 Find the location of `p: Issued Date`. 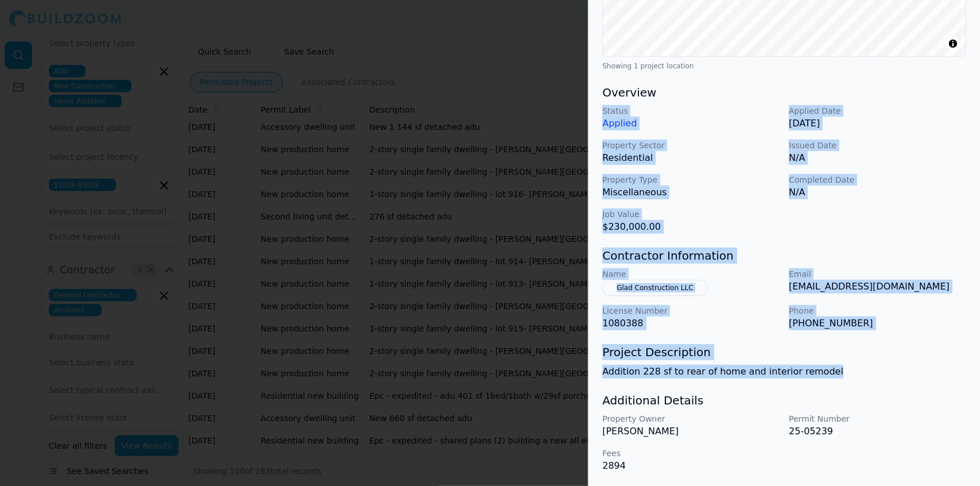

p: Issued Date is located at coordinates (877, 145).